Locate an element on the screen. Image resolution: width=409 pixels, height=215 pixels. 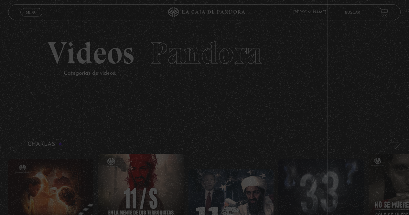
h3: Charlas is located at coordinates (45, 144).